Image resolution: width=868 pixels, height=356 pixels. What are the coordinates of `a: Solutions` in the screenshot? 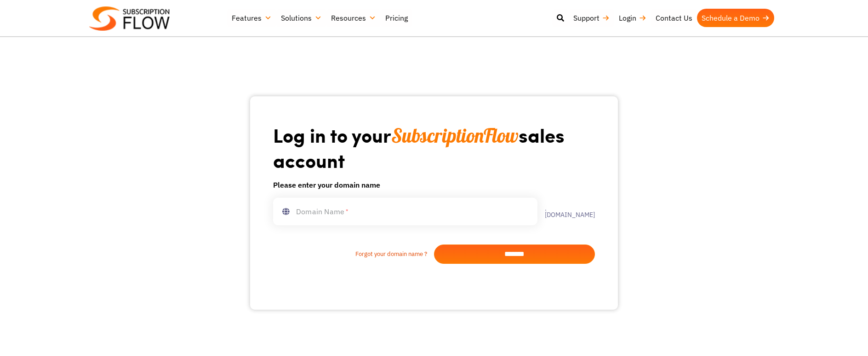 It's located at (301, 18).